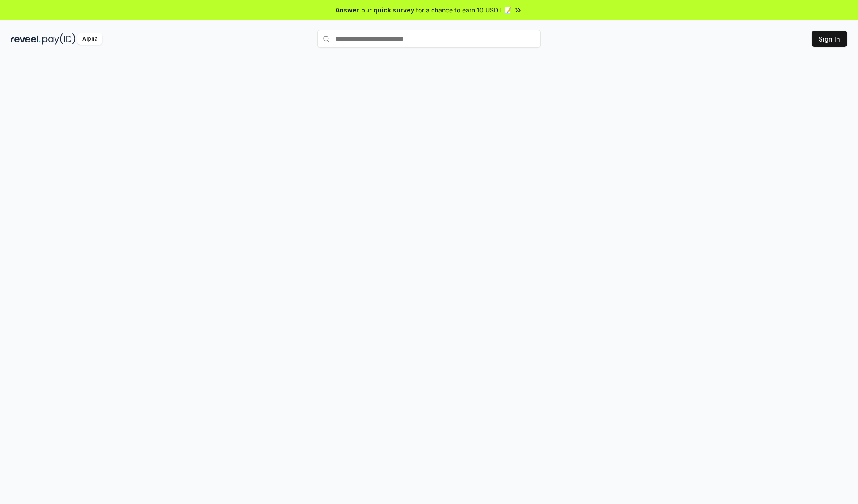 The image size is (858, 504). I want to click on img: pay_id, so click(59, 39).